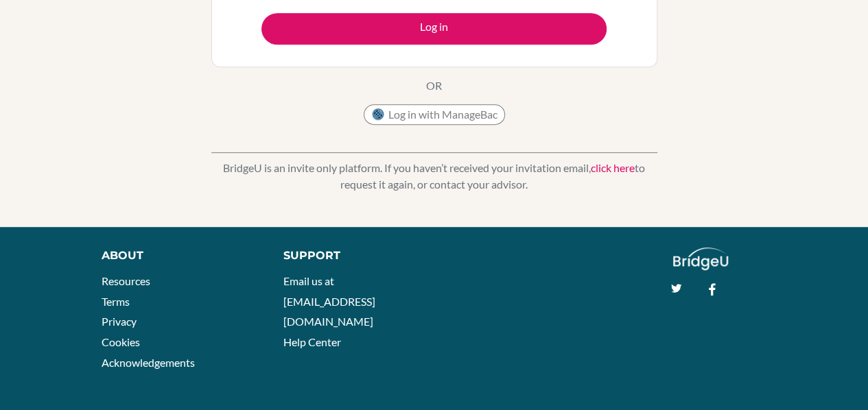 Image resolution: width=868 pixels, height=410 pixels. What do you see at coordinates (701, 258) in the screenshot?
I see `img: logo_white@2x-f4f0deed5e89b7ecb1c2cc34c3e3d731f90f0f143d5ea2071677605dd97b5244.png` at bounding box center [701, 258].